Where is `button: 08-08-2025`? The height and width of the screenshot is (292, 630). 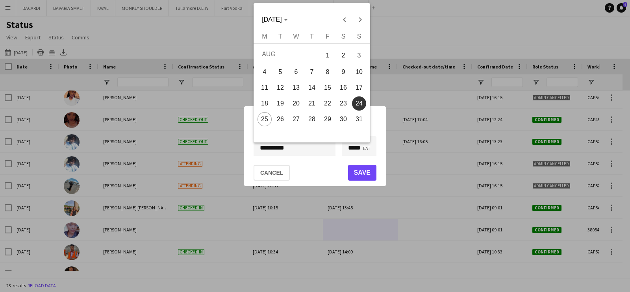 button: 08-08-2025 is located at coordinates (328, 72).